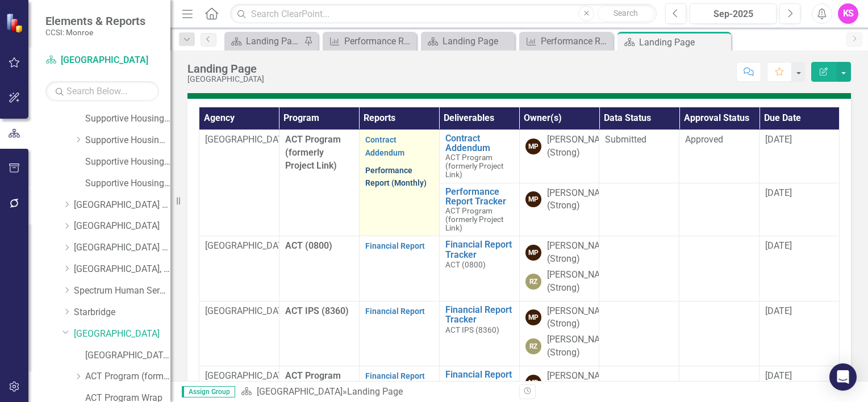 This screenshot has width=868, height=402. Describe the element at coordinates (480, 196) in the screenshot. I see `a: Performance Report Tracker` at that location.